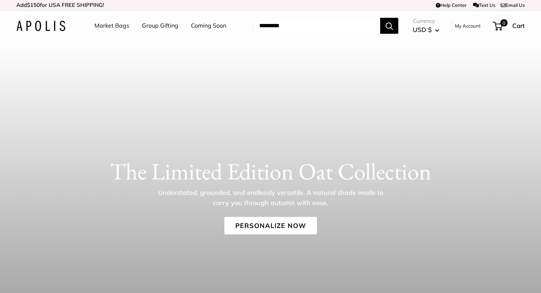  What do you see at coordinates (112, 26) in the screenshot?
I see `a: Market Bags` at bounding box center [112, 26].